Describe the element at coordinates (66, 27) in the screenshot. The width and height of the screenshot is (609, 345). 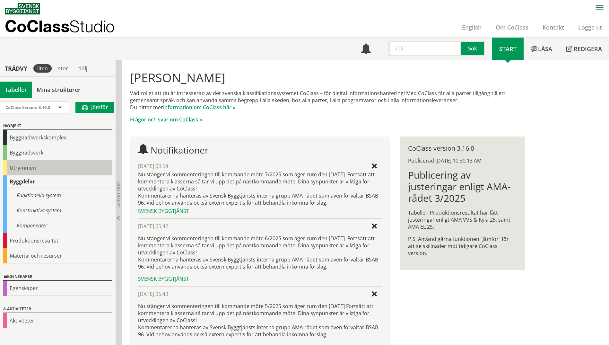
I see `a: CoClassStudio` at that location.